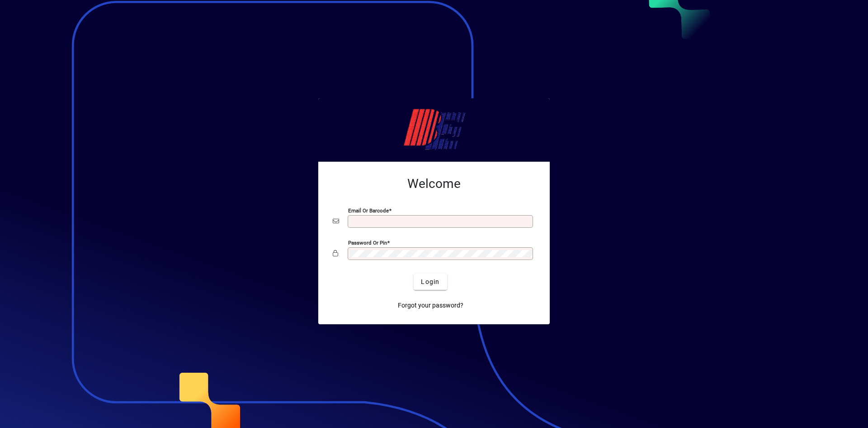  I want to click on h2: Welcome, so click(434, 184).